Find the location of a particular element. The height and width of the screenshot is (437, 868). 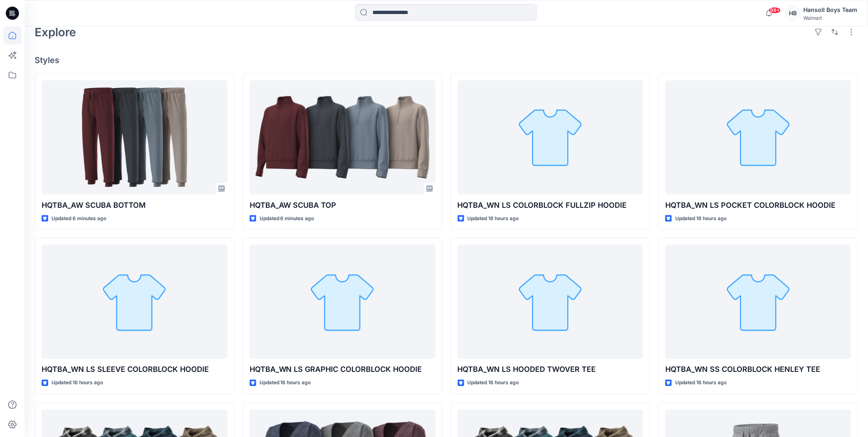

div: Walmart is located at coordinates (831, 18).